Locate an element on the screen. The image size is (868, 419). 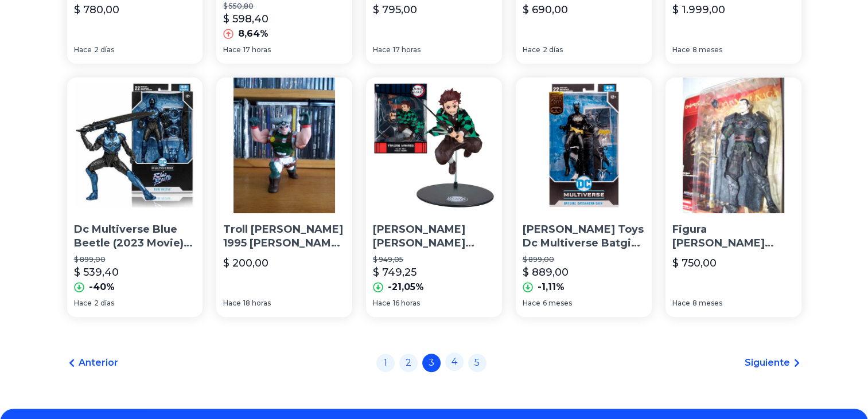
p: $ 780,00 is located at coordinates (96, 10).